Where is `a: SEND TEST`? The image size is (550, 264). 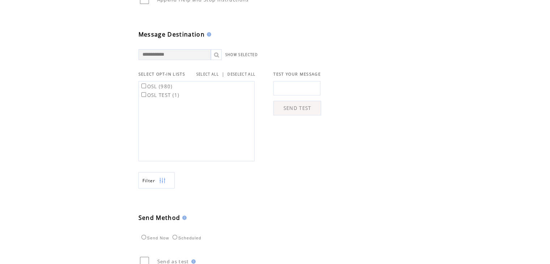
a: SEND TEST is located at coordinates (297, 108).